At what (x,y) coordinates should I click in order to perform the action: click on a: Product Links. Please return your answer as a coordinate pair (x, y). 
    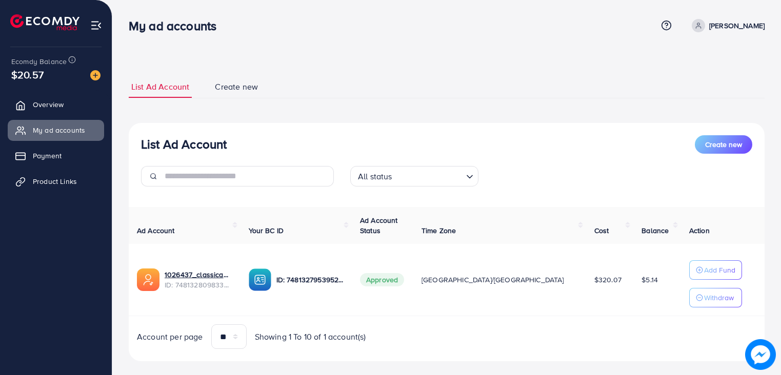
    Looking at the image, I should click on (56, 181).